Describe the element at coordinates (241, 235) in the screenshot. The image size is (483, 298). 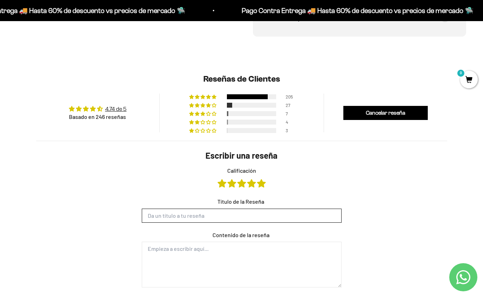
I see `label: Contenido de la reseña` at that location.